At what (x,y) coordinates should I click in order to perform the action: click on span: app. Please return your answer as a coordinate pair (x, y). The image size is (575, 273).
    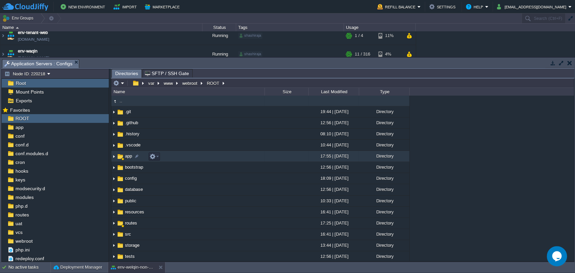
    Looking at the image, I should click on (19, 127).